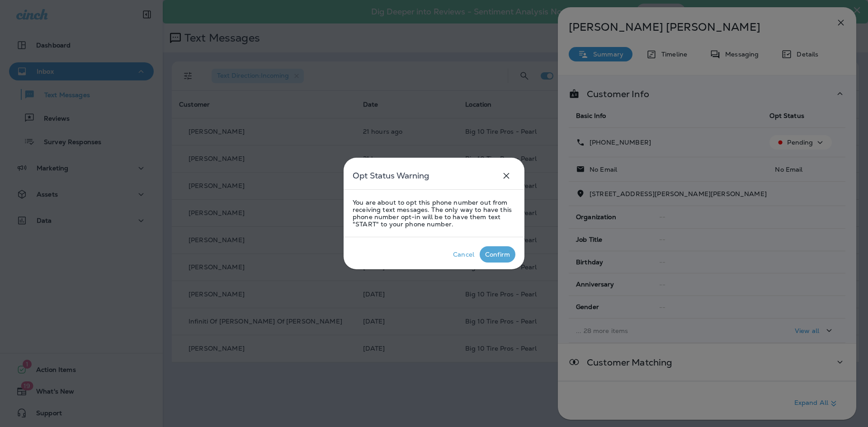 Image resolution: width=868 pixels, height=427 pixels. I want to click on button: Cancel, so click(463, 254).